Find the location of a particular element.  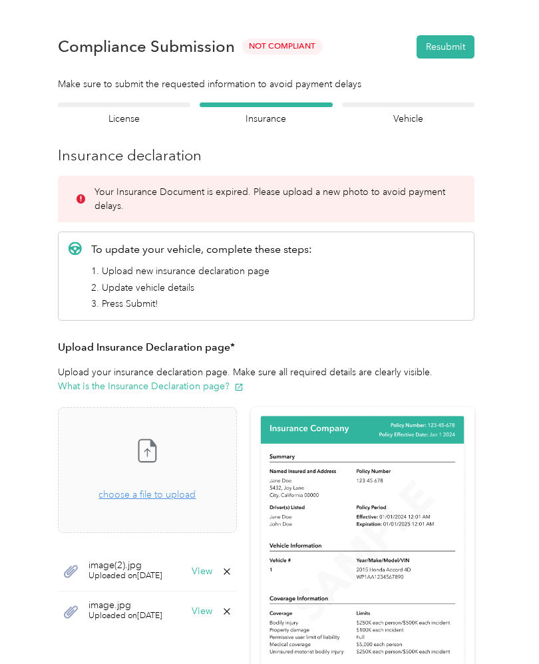

button: Resubmit is located at coordinates (445, 47).